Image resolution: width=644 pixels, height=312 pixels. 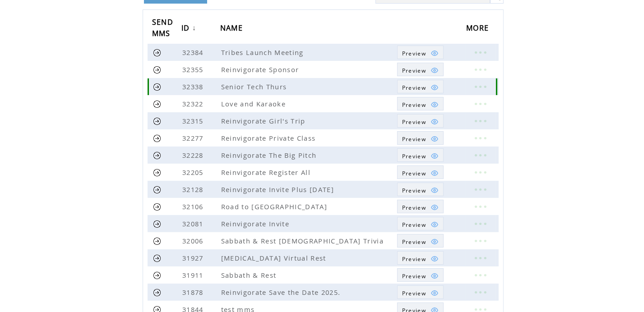 What do you see at coordinates (232, 29) in the screenshot?
I see `span: NAME` at bounding box center [232, 29].